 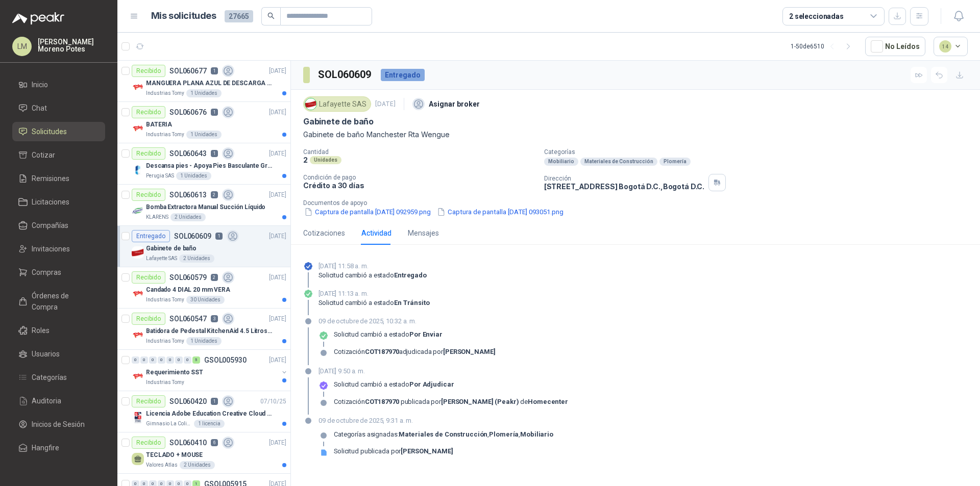 I want to click on a: RecibidoSOL060420107/10/25 Company LogoLicencia Adobe Education Creative Cloud for enterprise lic..., so click(x=203, y=412).